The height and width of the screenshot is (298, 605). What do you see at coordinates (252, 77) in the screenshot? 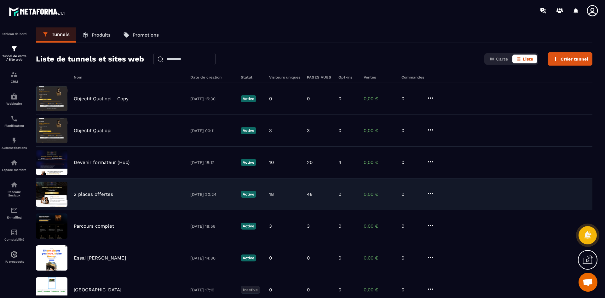
I see `h6: Statut` at bounding box center [252, 77].